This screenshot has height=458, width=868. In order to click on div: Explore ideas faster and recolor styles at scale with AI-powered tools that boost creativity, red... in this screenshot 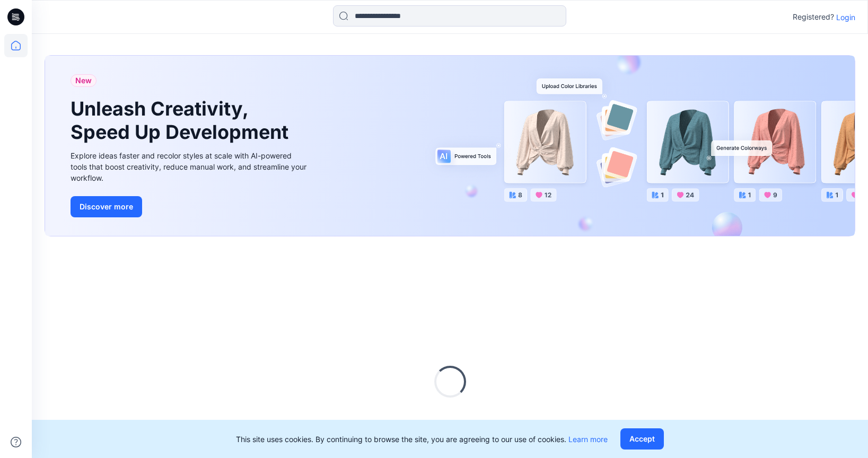, I will do `click(190, 167)`.